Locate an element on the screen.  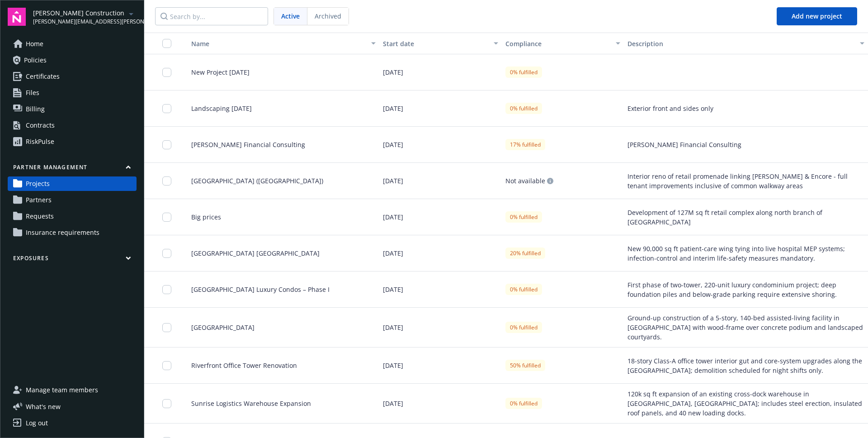
input: Select all is located at coordinates (167, 44).